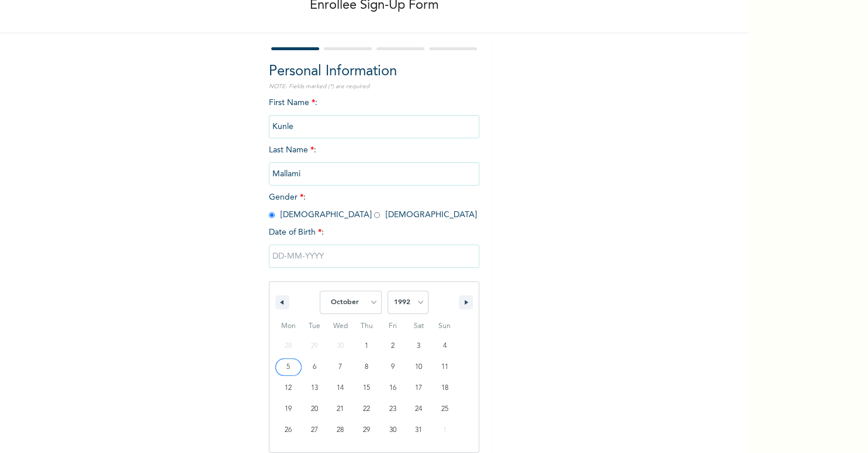 The height and width of the screenshot is (453, 868). I want to click on button: 9, so click(392, 367).